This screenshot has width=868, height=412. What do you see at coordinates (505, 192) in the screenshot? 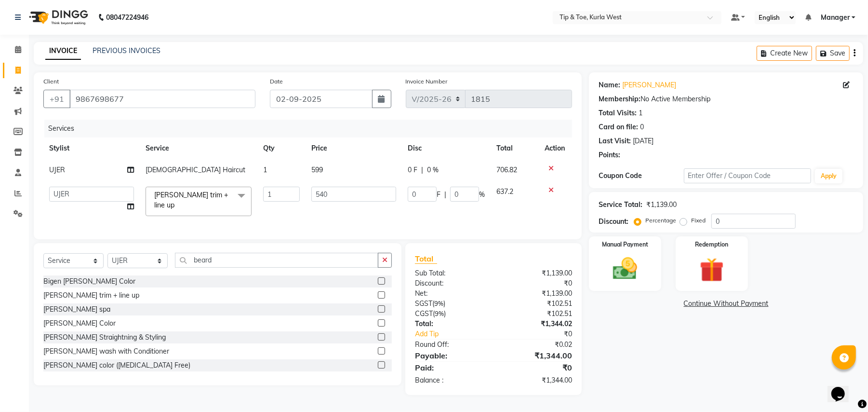
I see `span: 637.2` at bounding box center [505, 192].